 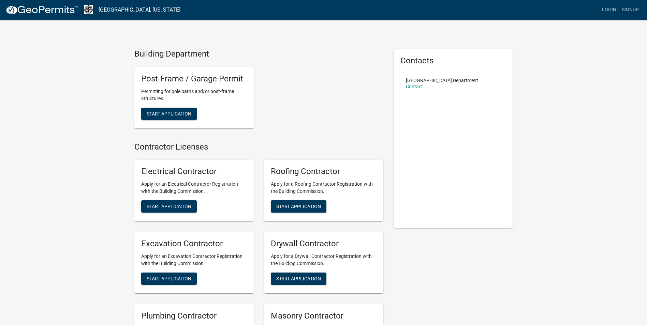 What do you see at coordinates (324, 244) in the screenshot?
I see `h5: Drywall Contractor` at bounding box center [324, 244].